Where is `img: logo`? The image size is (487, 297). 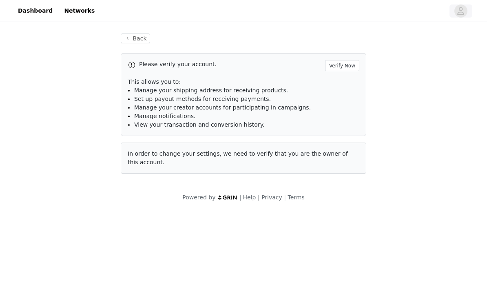
img: logo is located at coordinates (228, 197).